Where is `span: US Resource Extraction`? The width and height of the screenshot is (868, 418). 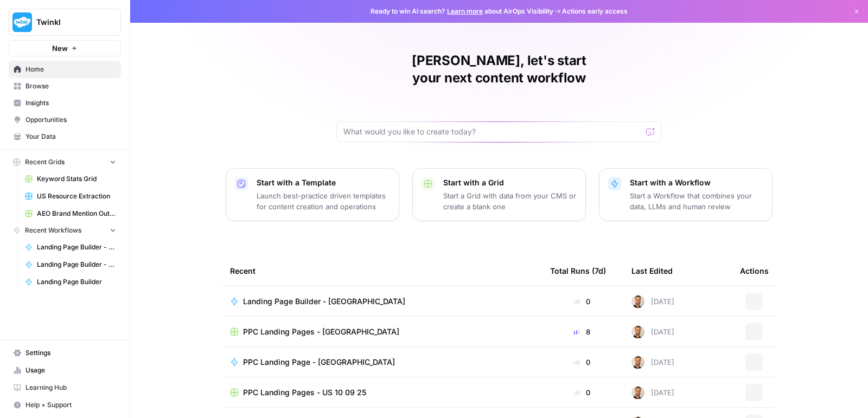 span: US Resource Extraction is located at coordinates (76, 196).